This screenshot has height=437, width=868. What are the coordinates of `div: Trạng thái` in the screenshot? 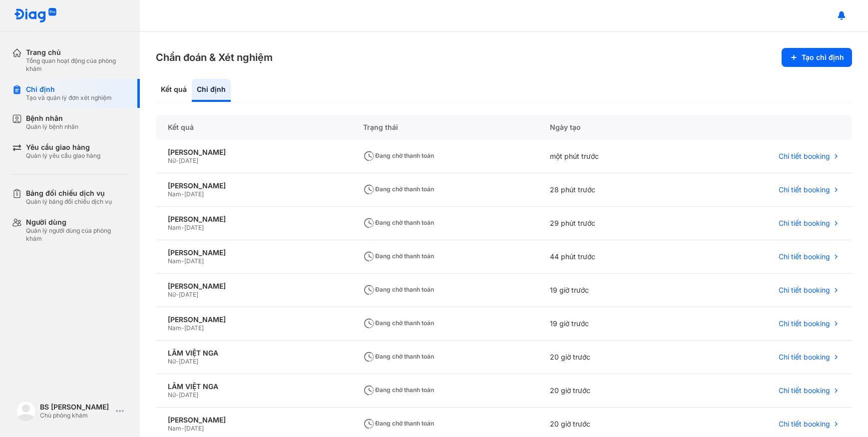 It's located at (445, 128).